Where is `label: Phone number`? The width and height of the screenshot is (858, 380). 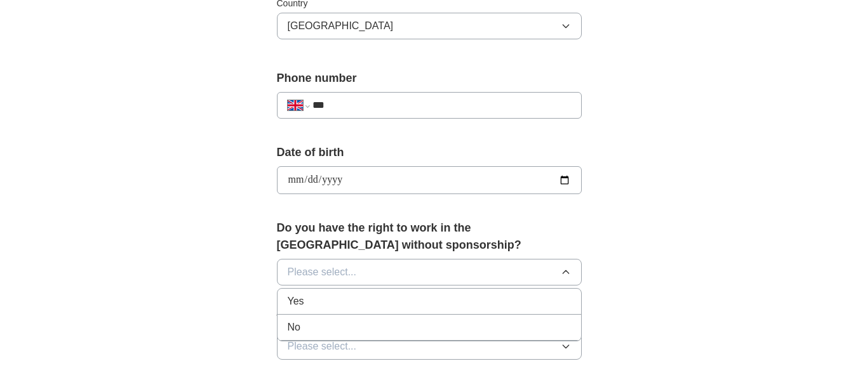 label: Phone number is located at coordinates (429, 78).